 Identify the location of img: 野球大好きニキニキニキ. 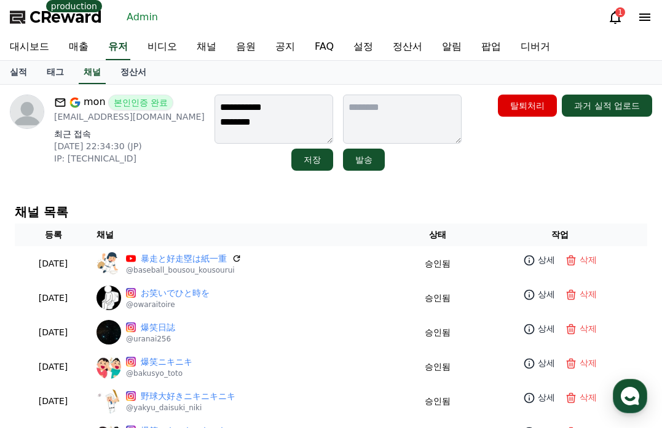
(109, 401).